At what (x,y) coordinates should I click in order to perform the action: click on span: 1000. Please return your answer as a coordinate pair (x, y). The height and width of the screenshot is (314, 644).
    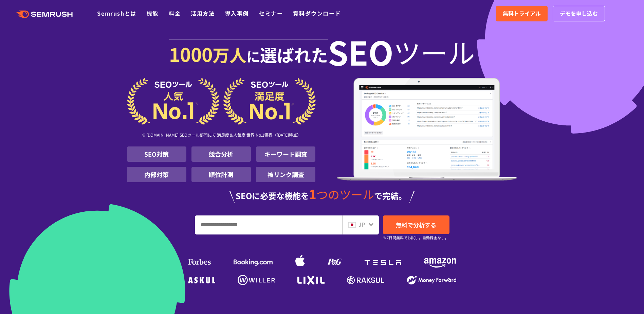
    Looking at the image, I should click on (191, 53).